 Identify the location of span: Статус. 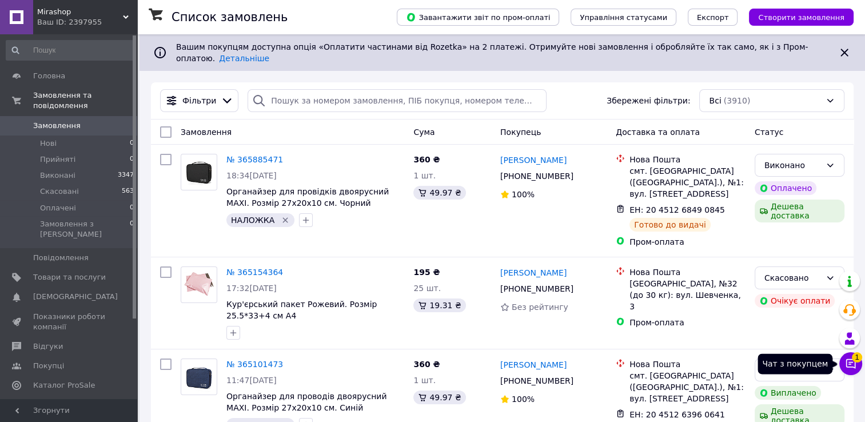
(769, 132).